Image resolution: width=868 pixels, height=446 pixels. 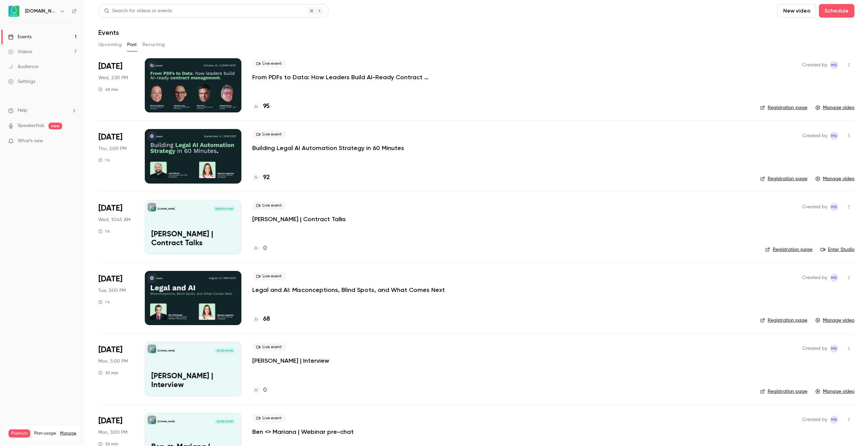 I want to click on a: 0, so click(x=259, y=390).